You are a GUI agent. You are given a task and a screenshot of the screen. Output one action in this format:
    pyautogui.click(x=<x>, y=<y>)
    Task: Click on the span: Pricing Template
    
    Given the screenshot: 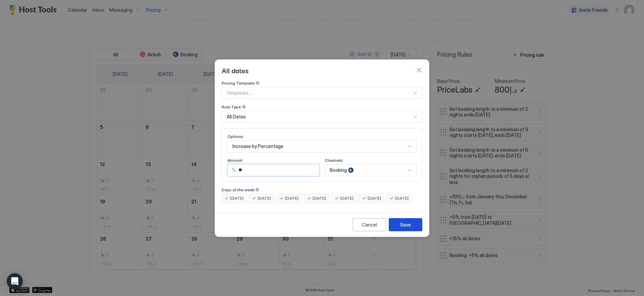 What is the action you would take?
    pyautogui.click(x=238, y=83)
    